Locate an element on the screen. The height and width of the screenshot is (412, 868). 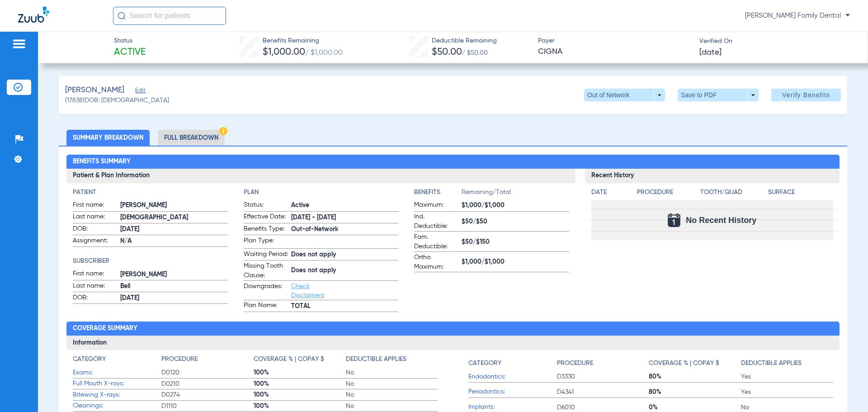
input: Search for patients is located at coordinates (170, 16).